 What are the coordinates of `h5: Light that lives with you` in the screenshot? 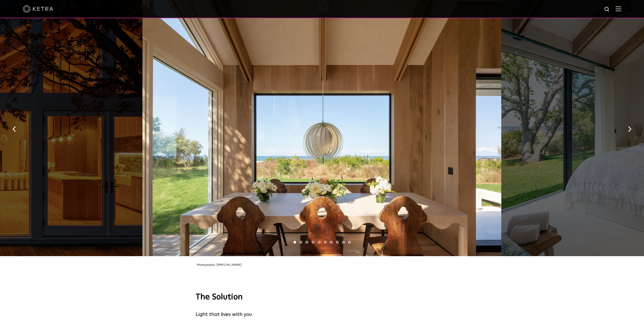 It's located at (322, 314).